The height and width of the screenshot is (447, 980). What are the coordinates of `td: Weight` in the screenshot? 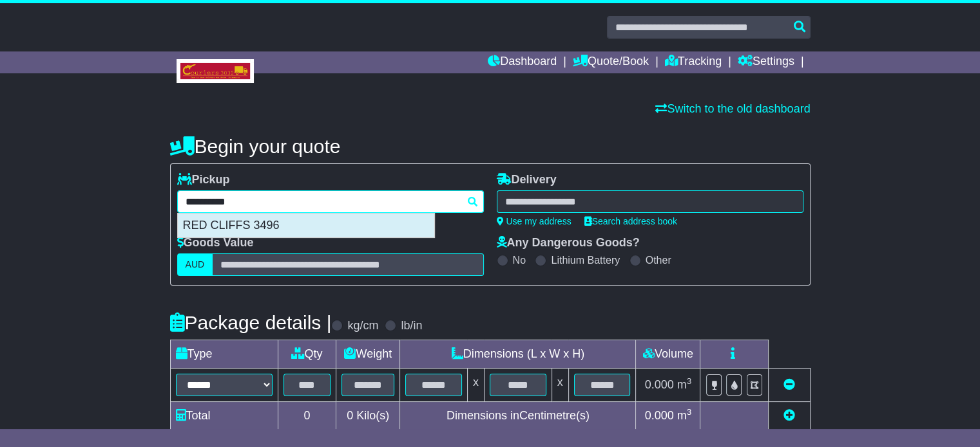 It's located at (368, 354).